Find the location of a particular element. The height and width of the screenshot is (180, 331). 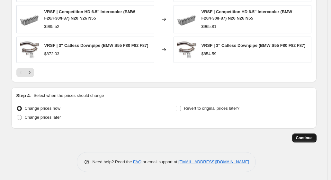

span: Continue is located at coordinates (304, 138).